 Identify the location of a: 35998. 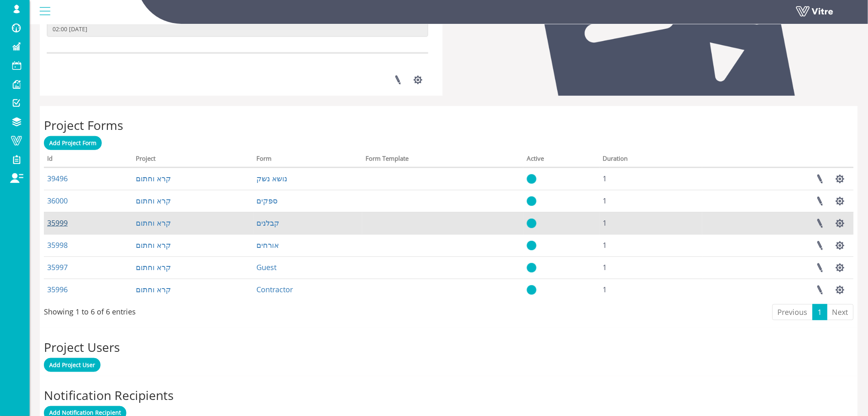
(57, 245).